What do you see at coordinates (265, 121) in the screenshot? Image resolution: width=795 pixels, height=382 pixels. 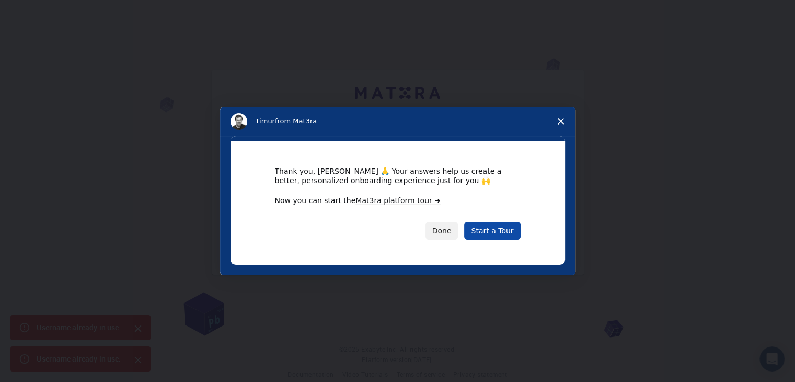 I see `span: Timur` at bounding box center [265, 121].